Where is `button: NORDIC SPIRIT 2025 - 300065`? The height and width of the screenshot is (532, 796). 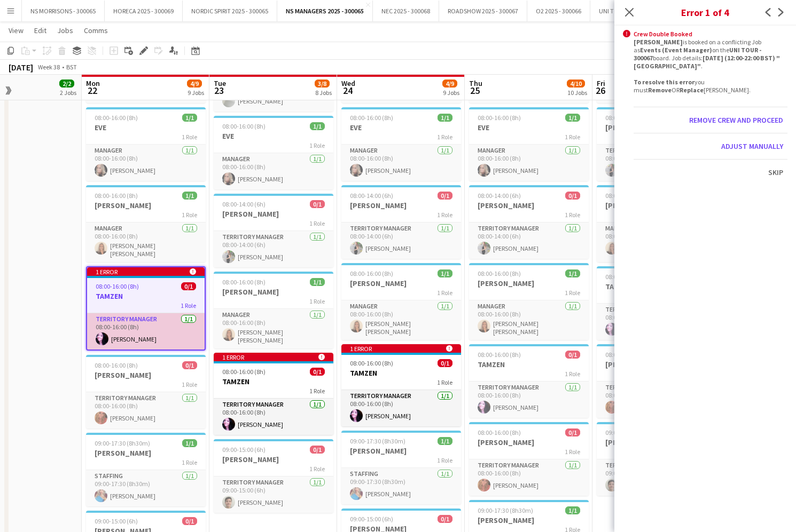 button: NORDIC SPIRIT 2025 - 300065 is located at coordinates (230, 10).